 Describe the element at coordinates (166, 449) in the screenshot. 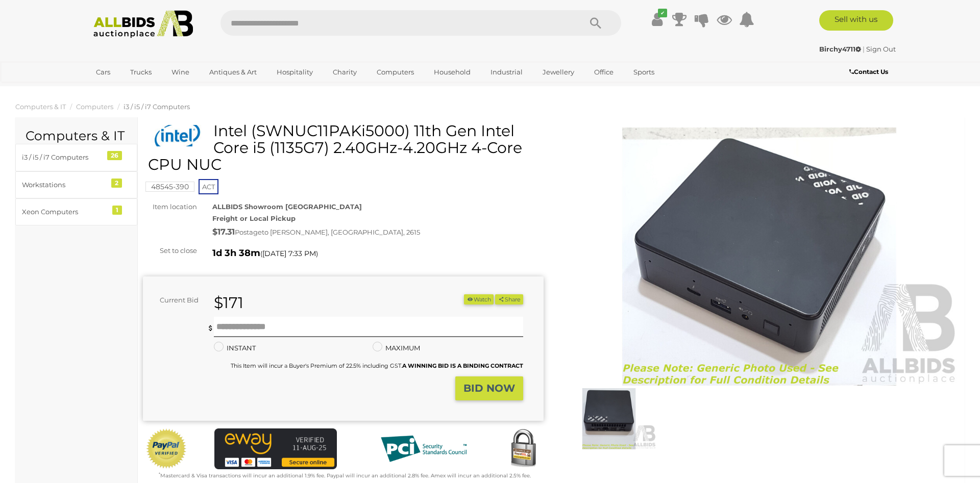

I see `img: Official PayPal Seal` at that location.